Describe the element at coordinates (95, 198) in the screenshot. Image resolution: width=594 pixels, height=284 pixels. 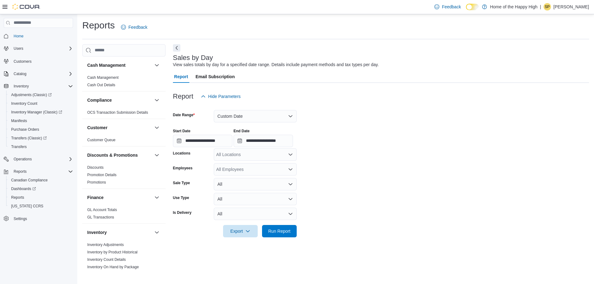
I see `h3: Finance` at that location.